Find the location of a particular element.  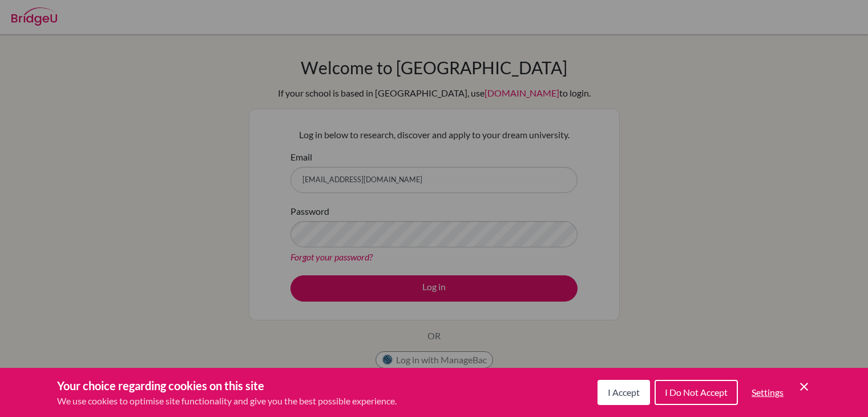

button: Save and close is located at coordinates (804, 387).